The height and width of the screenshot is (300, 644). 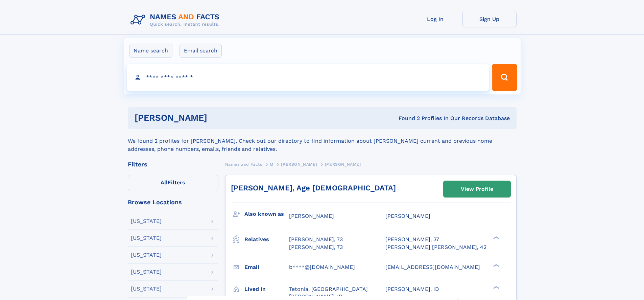 What do you see at coordinates (267, 240) in the screenshot?
I see `h3: Relatives` at bounding box center [267, 240].